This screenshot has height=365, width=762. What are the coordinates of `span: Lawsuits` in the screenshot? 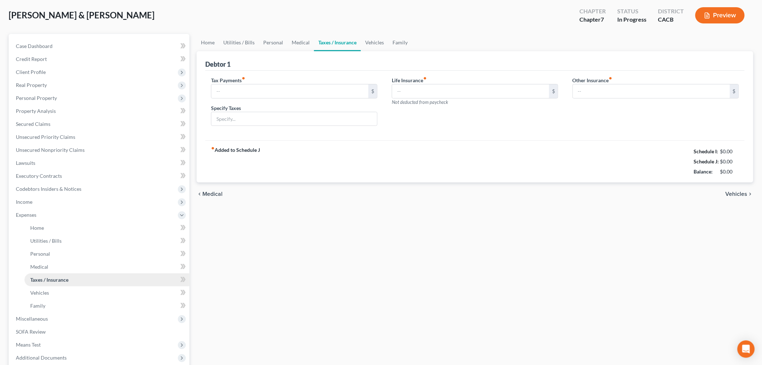 It's located at (26, 163).